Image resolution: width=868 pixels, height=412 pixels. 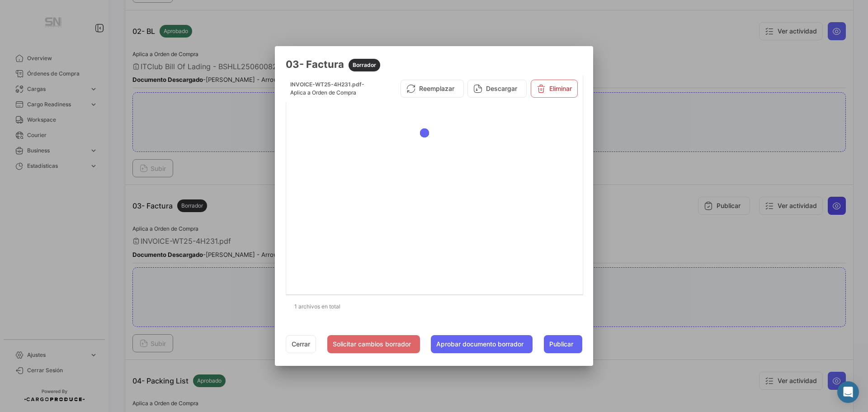 I want to click on button: Publicar, so click(x=563, y=344).